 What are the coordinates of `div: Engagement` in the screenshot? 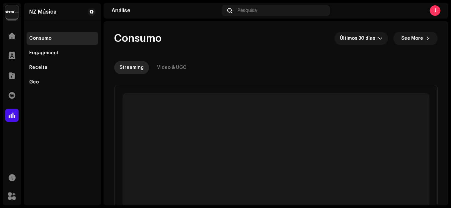 It's located at (44, 53).